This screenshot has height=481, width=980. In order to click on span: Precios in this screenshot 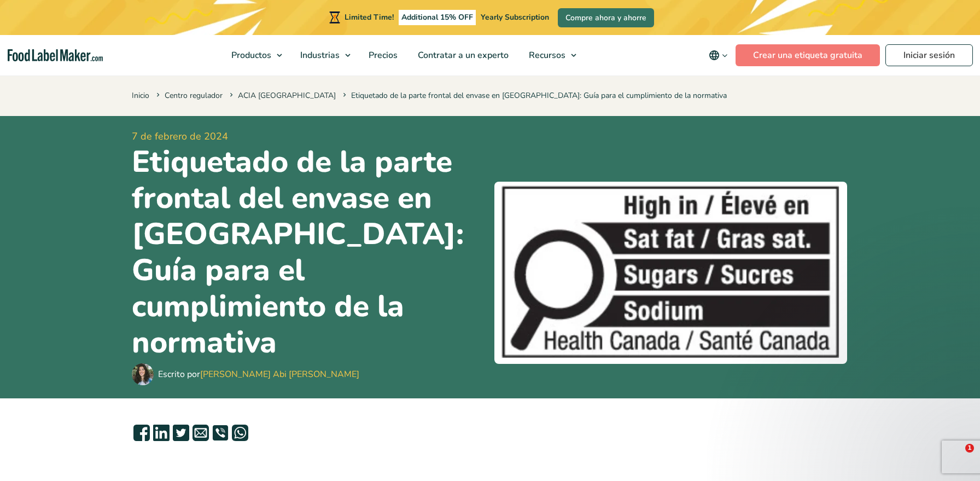, I will do `click(381, 56)`.